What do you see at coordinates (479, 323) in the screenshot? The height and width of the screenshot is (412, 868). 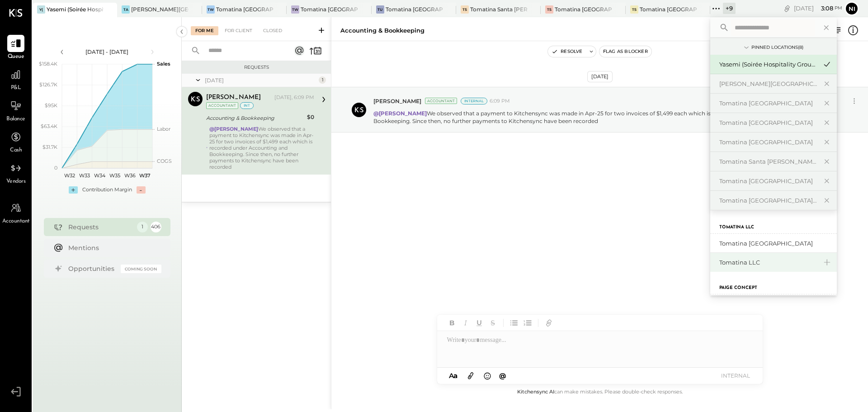 I see `button: Underline` at bounding box center [479, 323].